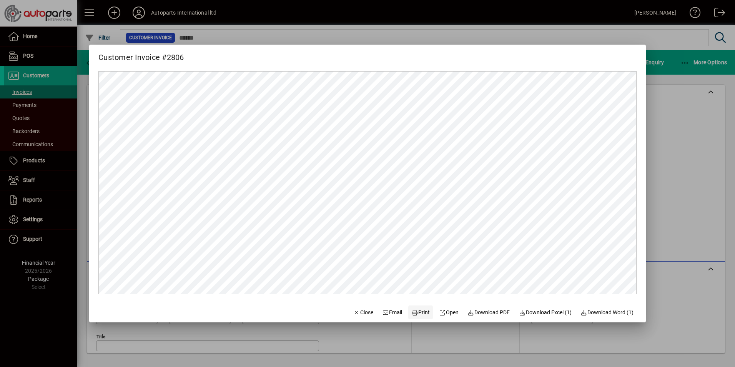  I want to click on a: Open, so click(449, 312).